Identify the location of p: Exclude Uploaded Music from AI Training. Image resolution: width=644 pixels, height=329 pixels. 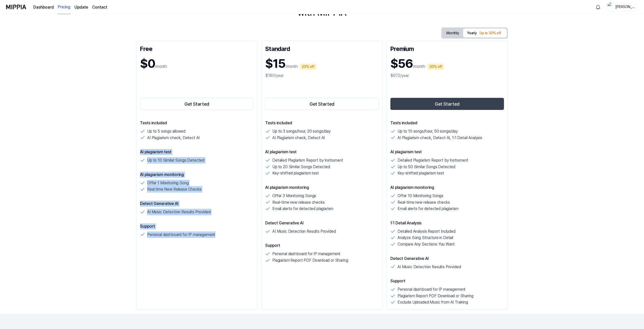
(433, 302).